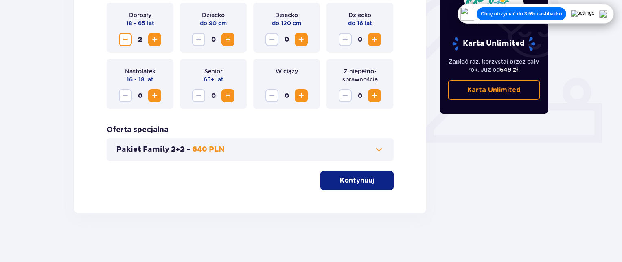 The width and height of the screenshot is (622, 262). Describe the element at coordinates (213, 23) in the screenshot. I see `p: do 90 cm` at that location.